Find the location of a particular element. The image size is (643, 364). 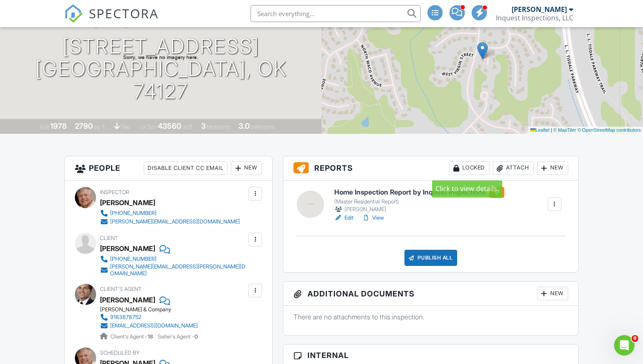

strong: 18 is located at coordinates (150, 336).